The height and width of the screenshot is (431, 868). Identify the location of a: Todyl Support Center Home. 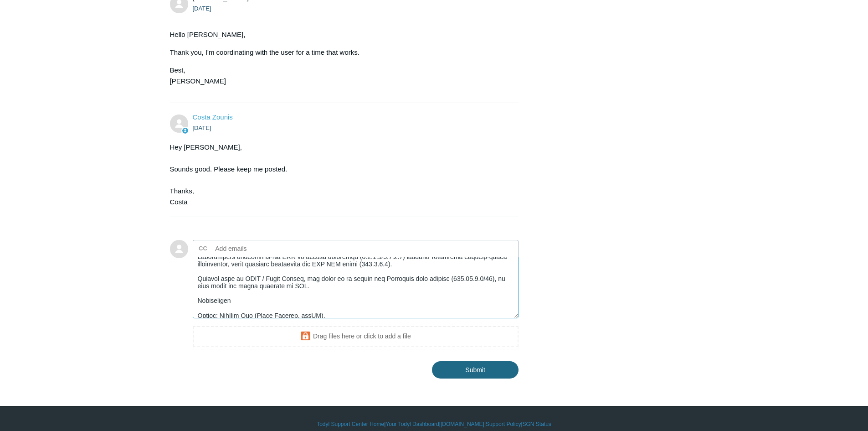
(351, 424).